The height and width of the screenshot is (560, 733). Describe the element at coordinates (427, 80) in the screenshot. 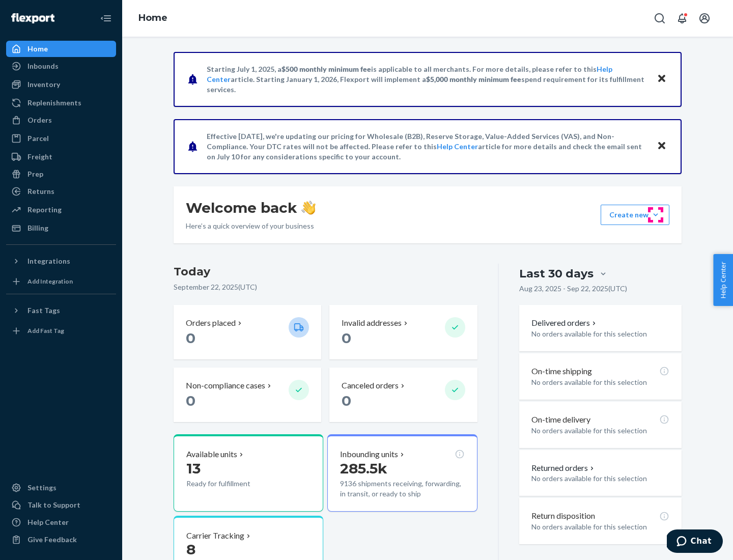

I see `p: Starting July 1, 2025, a is applicable to all merchants. For more details, please refer to this a...` at that location.